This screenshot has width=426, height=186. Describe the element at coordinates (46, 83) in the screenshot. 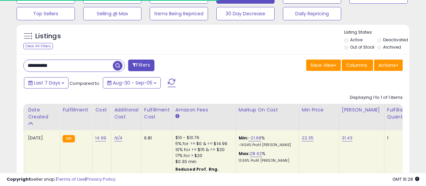

I see `button: Last 7 Days` at that location.